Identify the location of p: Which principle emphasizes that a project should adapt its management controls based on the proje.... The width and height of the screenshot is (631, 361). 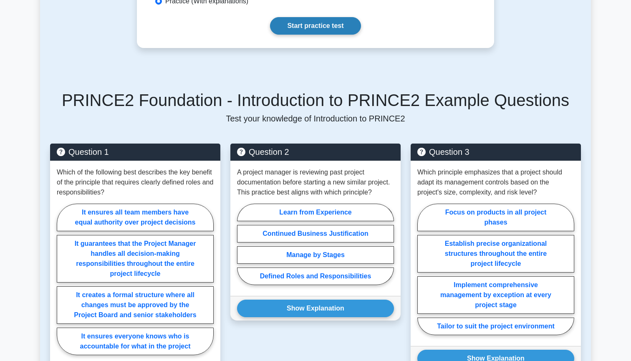
(496, 182).